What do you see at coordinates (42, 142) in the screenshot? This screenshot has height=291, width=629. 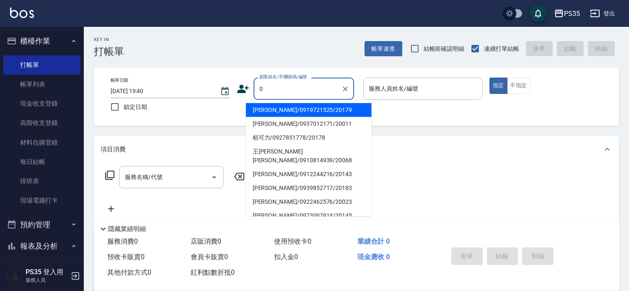 I see `a: 材料自購登錄` at bounding box center [42, 142].